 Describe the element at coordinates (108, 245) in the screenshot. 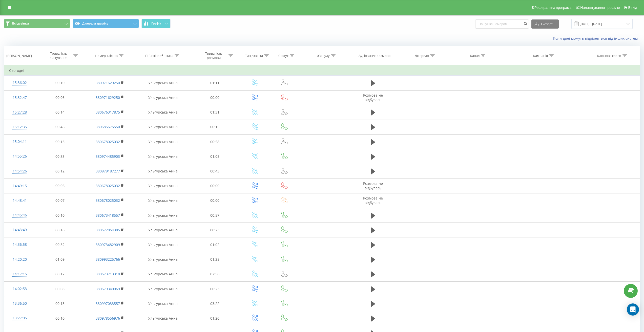

I see `a: 380973482909` at that location.